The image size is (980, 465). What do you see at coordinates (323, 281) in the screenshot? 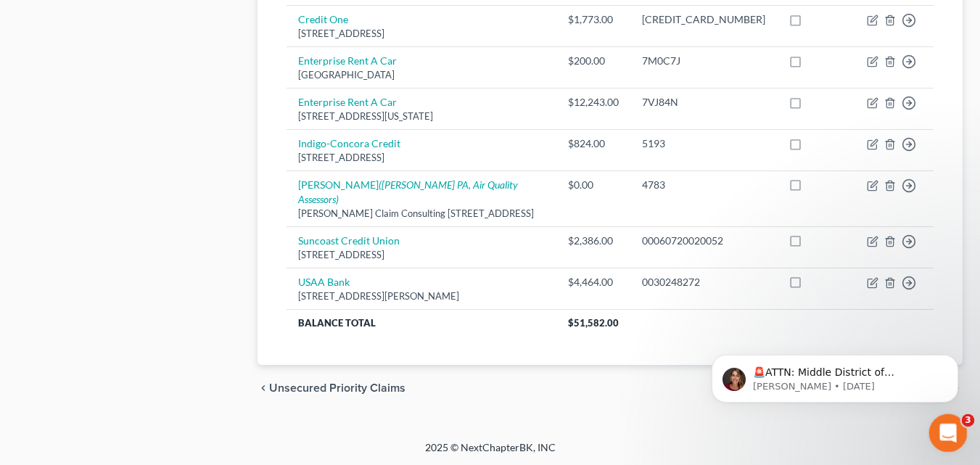
I see `a: USAA Bank` at bounding box center [323, 281].